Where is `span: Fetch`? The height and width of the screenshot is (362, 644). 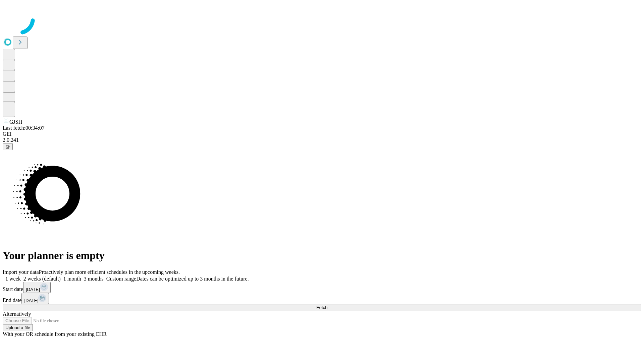 span: Fetch is located at coordinates (321, 307).